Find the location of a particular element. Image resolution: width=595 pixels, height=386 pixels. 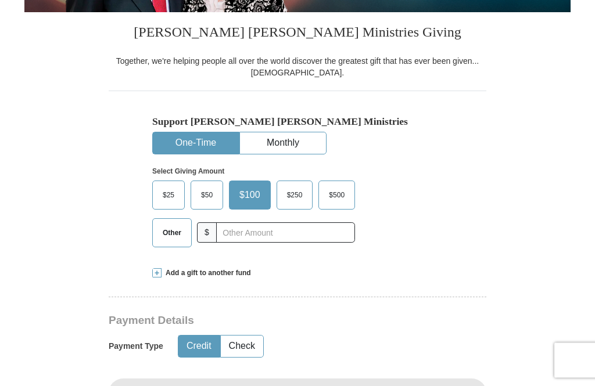

div: Together, we're helping people all over the world discover the greatest gift that has ever been g... is located at coordinates (297, 67).